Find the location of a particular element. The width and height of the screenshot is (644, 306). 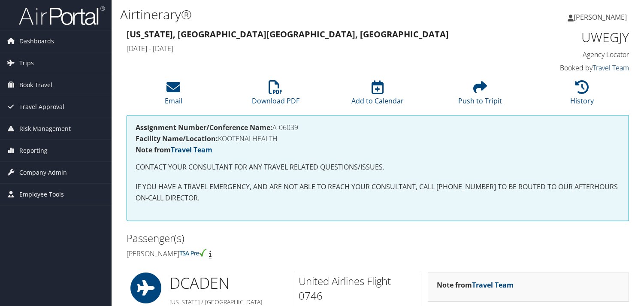

strong: Assignment Number/Conference Name: is located at coordinates (204, 128).